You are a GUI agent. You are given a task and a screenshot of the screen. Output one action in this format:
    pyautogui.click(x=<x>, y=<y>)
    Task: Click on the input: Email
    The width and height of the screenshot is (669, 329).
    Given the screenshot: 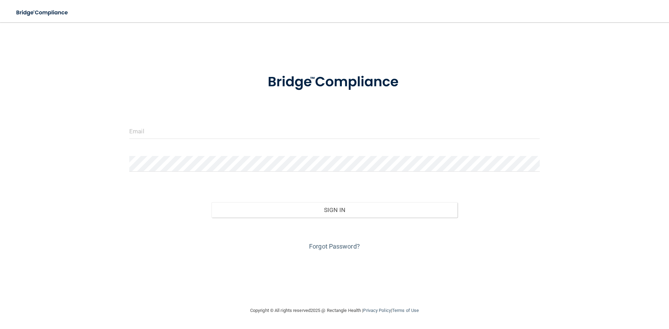 What is the action you would take?
    pyautogui.click(x=334, y=131)
    